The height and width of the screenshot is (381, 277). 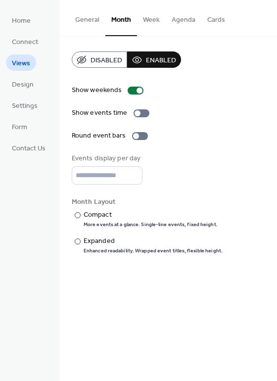 What do you see at coordinates (25, 41) in the screenshot?
I see `a: Connect` at bounding box center [25, 41].